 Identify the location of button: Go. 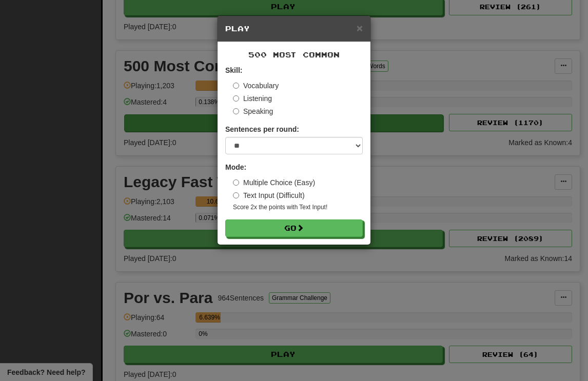
(294, 228).